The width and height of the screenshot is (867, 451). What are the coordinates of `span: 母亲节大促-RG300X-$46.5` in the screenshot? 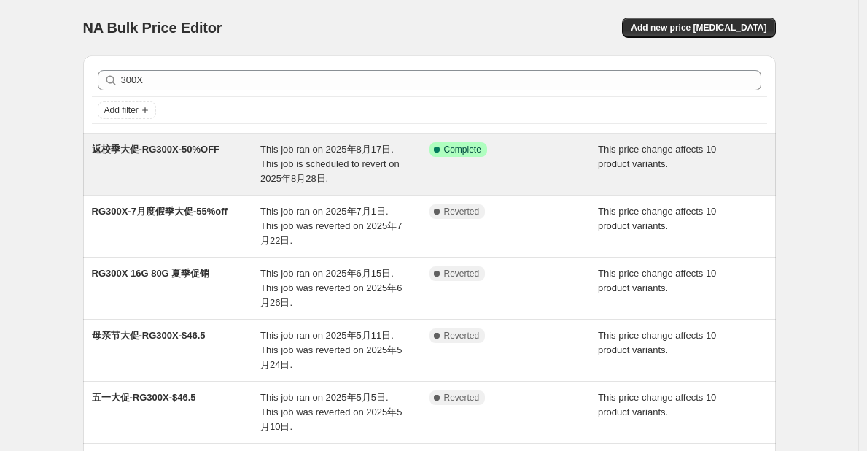 It's located at (149, 335).